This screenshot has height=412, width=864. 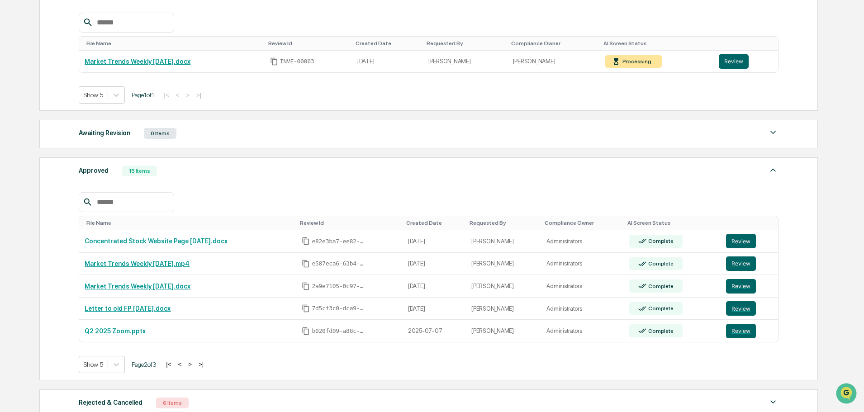 I want to click on p: How can we help?, so click(x=87, y=26).